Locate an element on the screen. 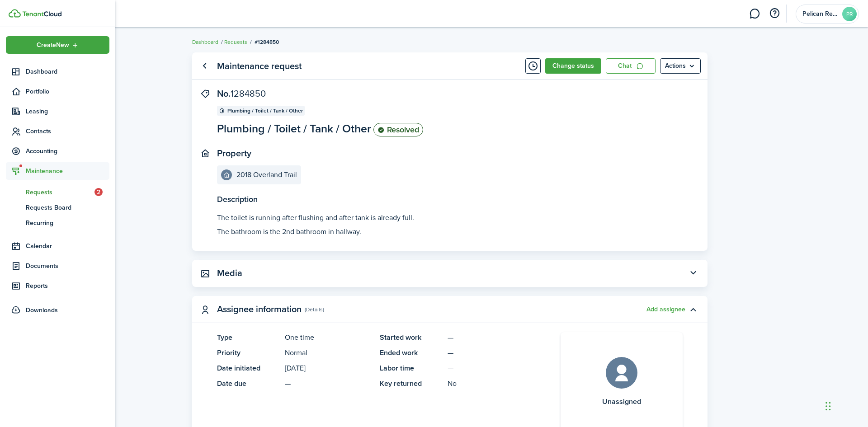 The width and height of the screenshot is (868, 427). a: Go back is located at coordinates (205, 66).